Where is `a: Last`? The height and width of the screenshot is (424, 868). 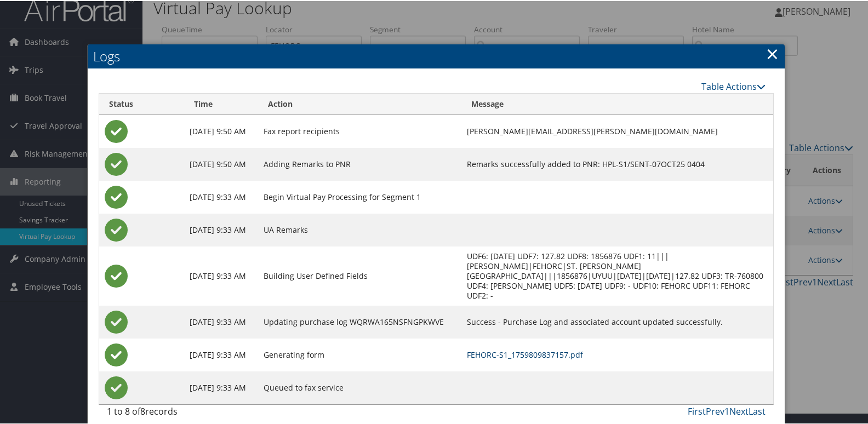
a: Last is located at coordinates (757, 410).